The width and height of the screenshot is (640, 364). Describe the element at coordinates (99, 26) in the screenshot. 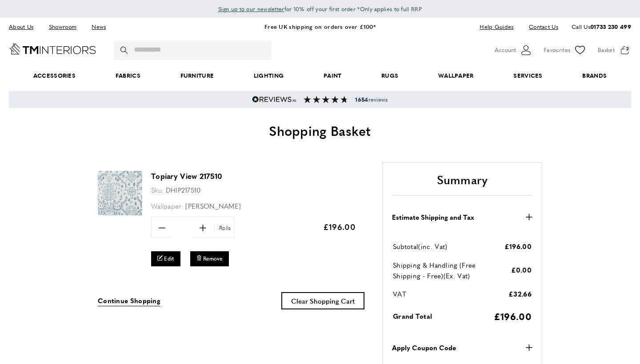

I see `a: News` at that location.